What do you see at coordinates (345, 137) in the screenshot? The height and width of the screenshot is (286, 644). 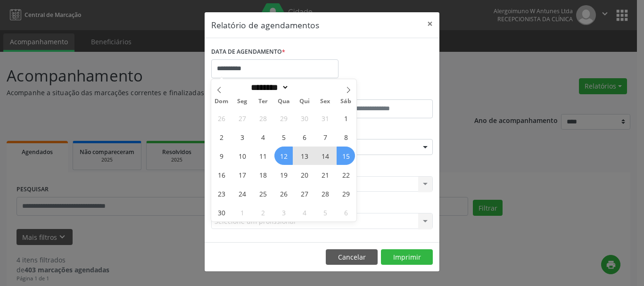 I see `span: Novembro 8, 2025` at bounding box center [345, 137].